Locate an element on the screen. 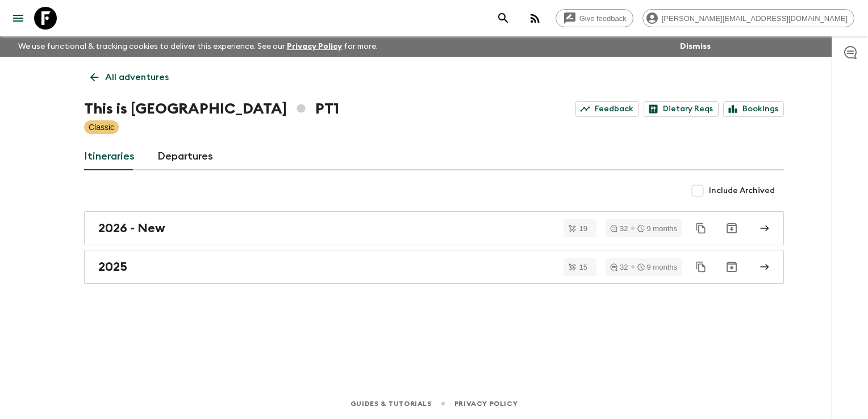 This screenshot has width=868, height=419. button: menu is located at coordinates (18, 18).